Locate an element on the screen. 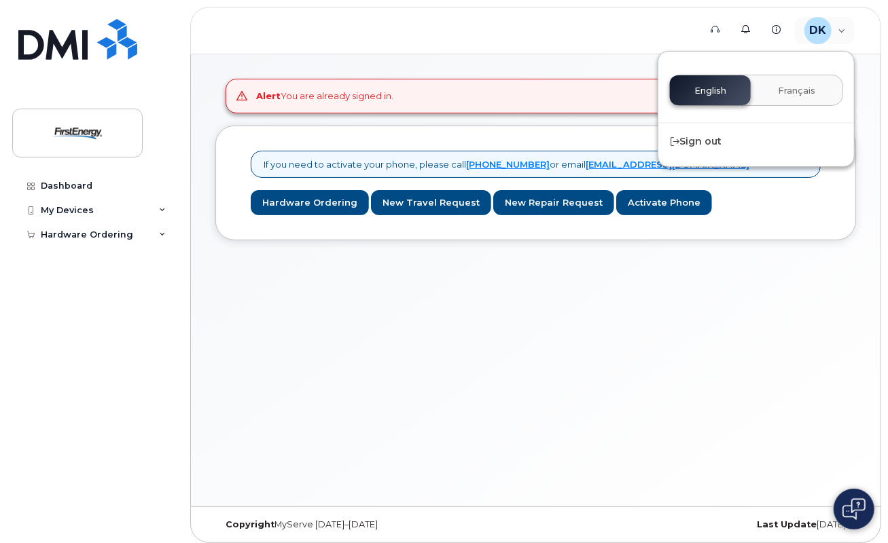 The width and height of the screenshot is (888, 543). p: If you need to activate your phone, please call or email is located at coordinates (506, 164).